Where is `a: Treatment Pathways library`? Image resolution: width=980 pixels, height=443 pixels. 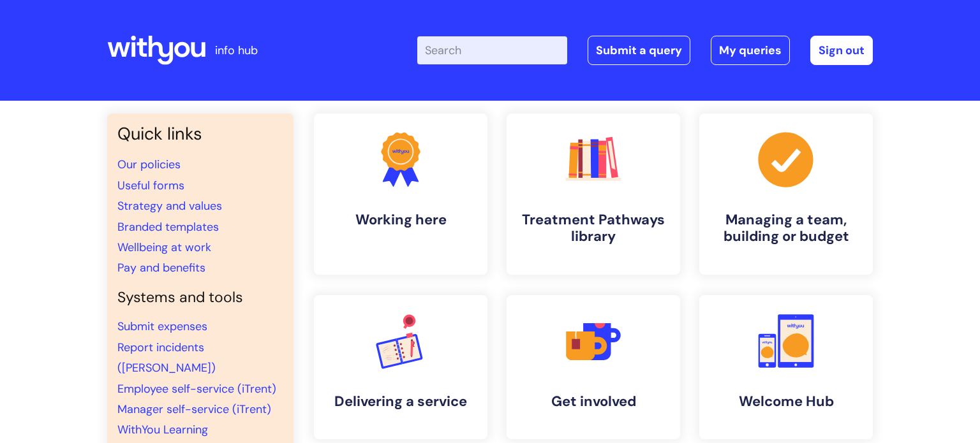 a: Treatment Pathways library is located at coordinates (594, 194).